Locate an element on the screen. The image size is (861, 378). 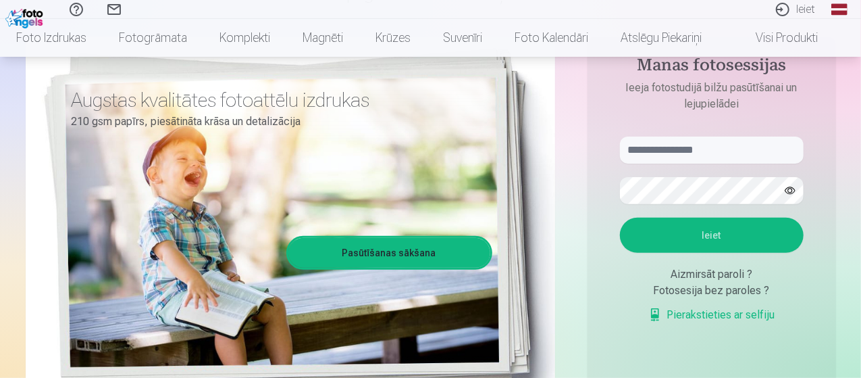
h3: Augstas kvalitātes fotoattēlu izdrukas is located at coordinates (277, 100).